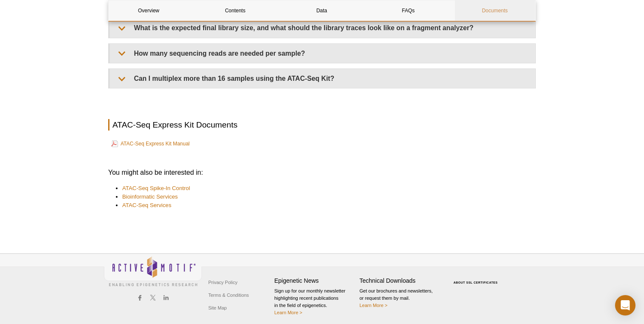 Image resolution: width=644 pixels, height=324 pixels. What do you see at coordinates (150, 144) in the screenshot?
I see `a: ATAC-Seq Express Kit Manual` at bounding box center [150, 144].